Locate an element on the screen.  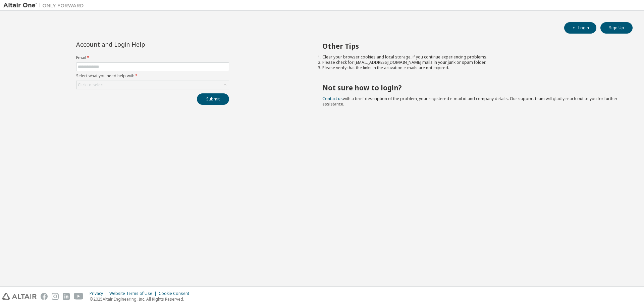
li: Please verify that the links in the activation e-mails are not expired. is located at coordinates (472, 68).